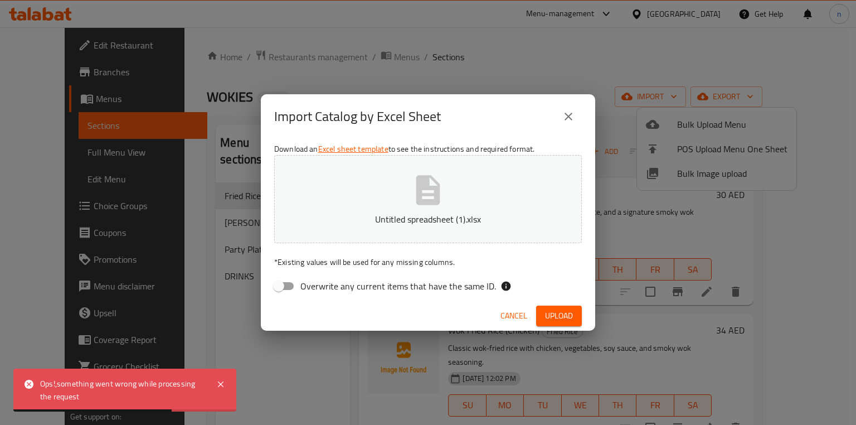  I want to click on button: close, so click(568, 116).